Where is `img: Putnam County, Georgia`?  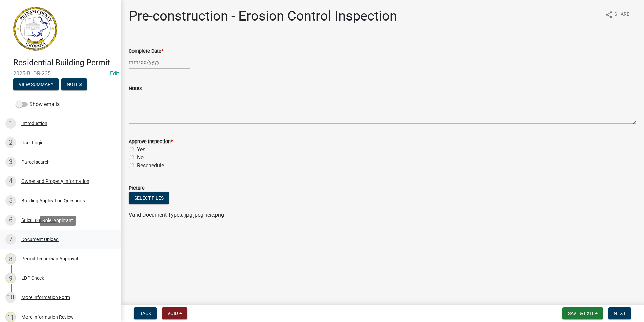 img: Putnam County, Georgia is located at coordinates (36, 29).